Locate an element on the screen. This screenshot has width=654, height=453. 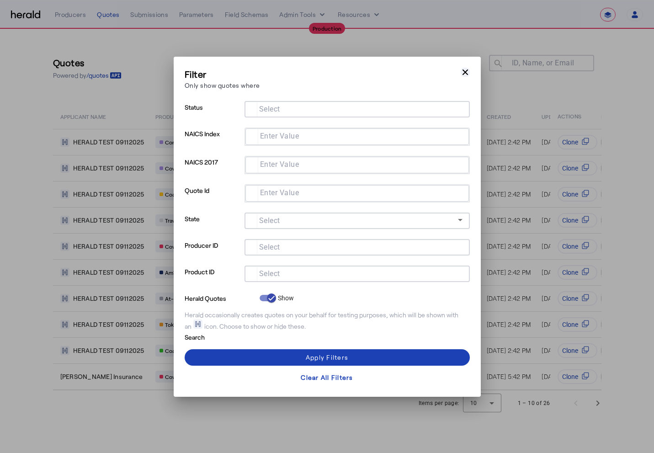
button: Apply Filters is located at coordinates (327, 357).